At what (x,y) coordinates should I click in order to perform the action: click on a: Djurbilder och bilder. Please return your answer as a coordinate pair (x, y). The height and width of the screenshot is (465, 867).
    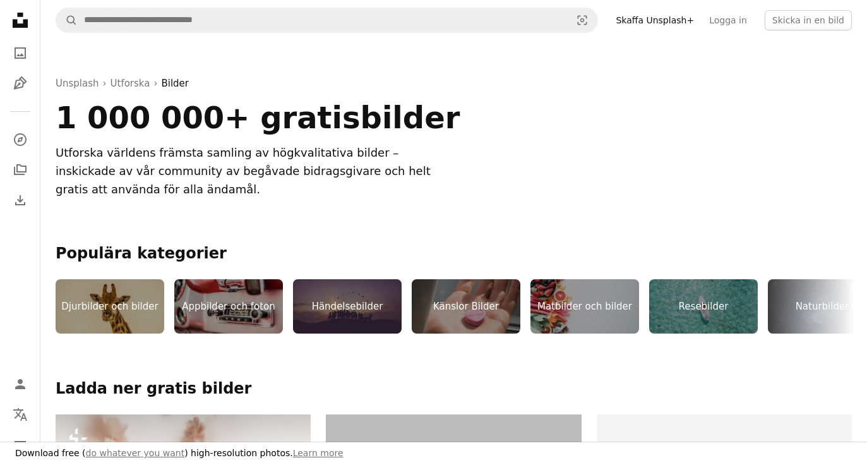
    Looking at the image, I should click on (110, 306).